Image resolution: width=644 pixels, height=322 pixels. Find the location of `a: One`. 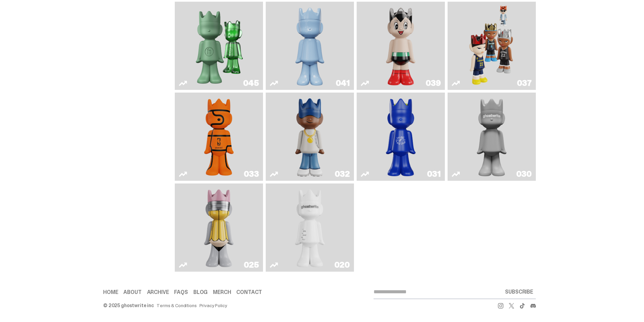

a: One is located at coordinates (491, 136).